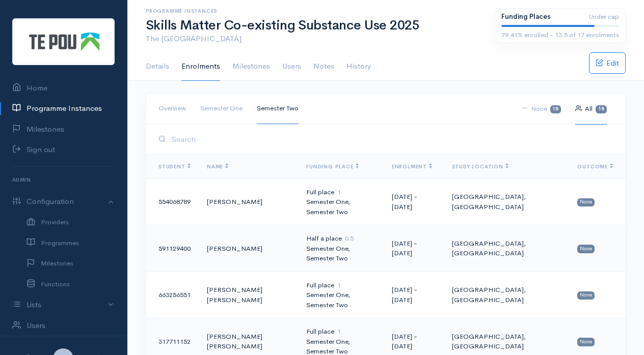 Image resolution: width=644 pixels, height=355 pixels. Describe the element at coordinates (607, 63) in the screenshot. I see `a: Edit` at that location.